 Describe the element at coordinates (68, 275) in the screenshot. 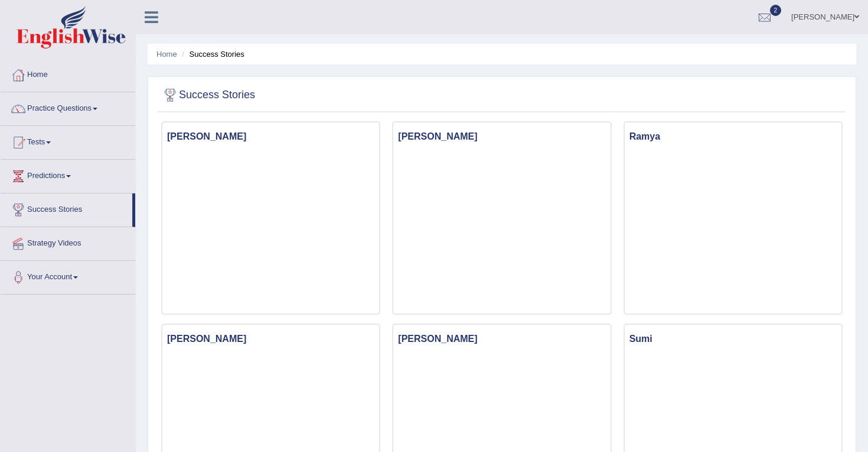

I see `a: Your Account` at that location.